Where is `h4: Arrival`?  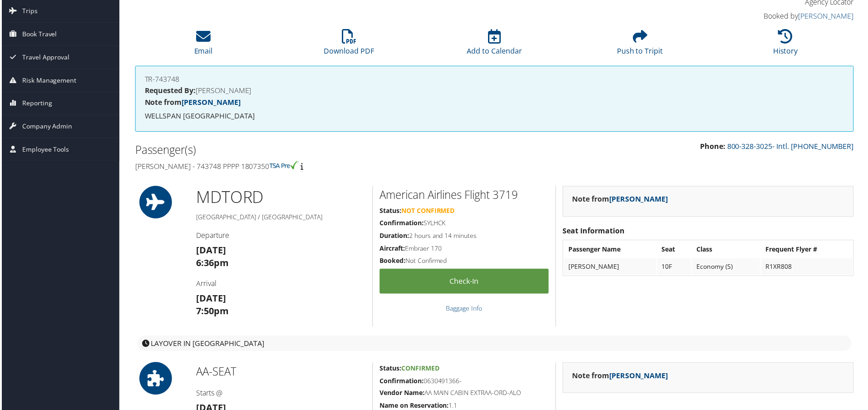
h4: Arrival is located at coordinates (280, 284).